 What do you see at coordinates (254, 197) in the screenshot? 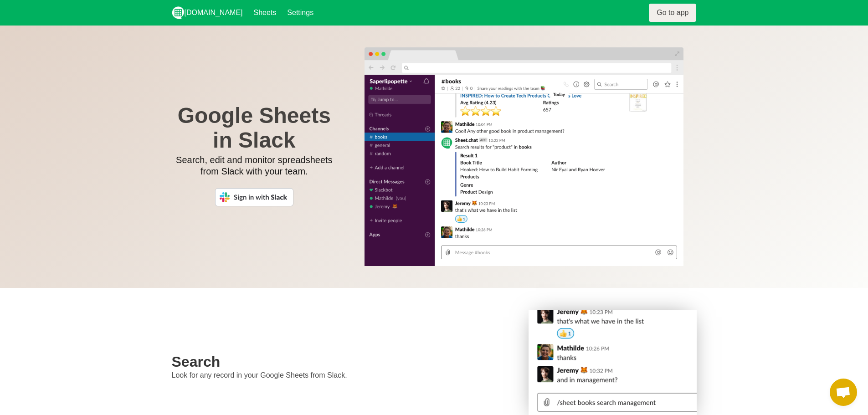
I see `img: Sign in` at bounding box center [254, 197].